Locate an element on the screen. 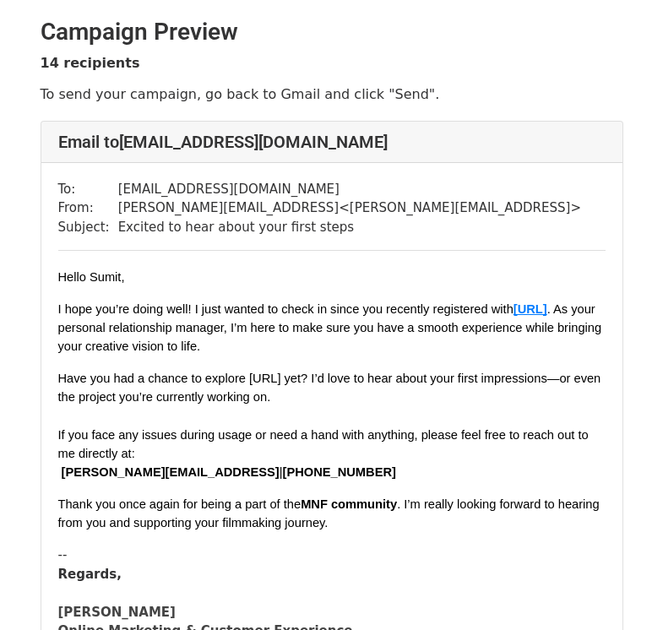  span: . I’m really looking forward to hearing from you and supporting your filmmaking journey. is located at coordinates (330, 513).